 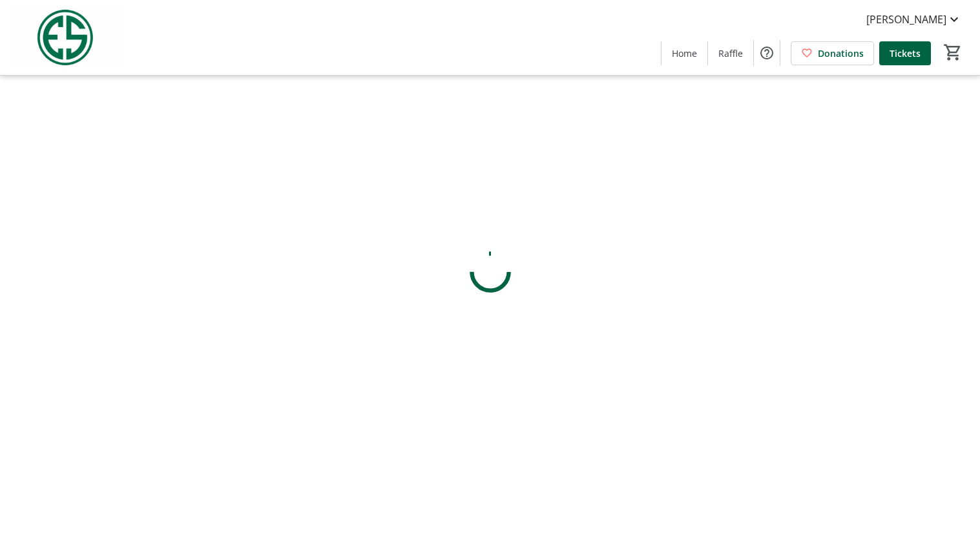 I want to click on a: Tickets, so click(x=905, y=53).